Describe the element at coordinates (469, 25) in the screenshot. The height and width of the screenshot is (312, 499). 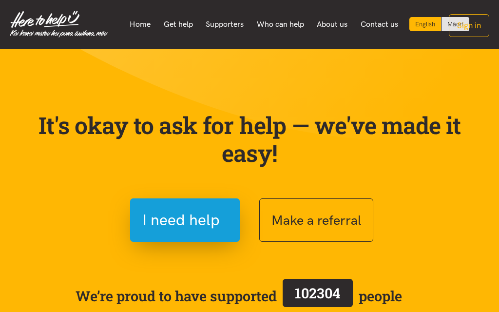
I see `button: Sign in` at that location.